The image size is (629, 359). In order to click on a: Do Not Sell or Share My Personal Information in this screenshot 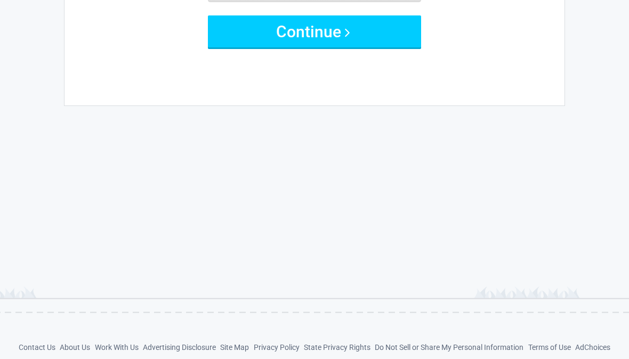, I will do `click(449, 347)`.